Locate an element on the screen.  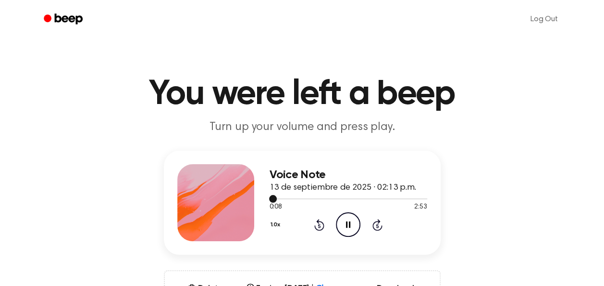
p: Turn up your volume and press play. is located at coordinates (302, 127).